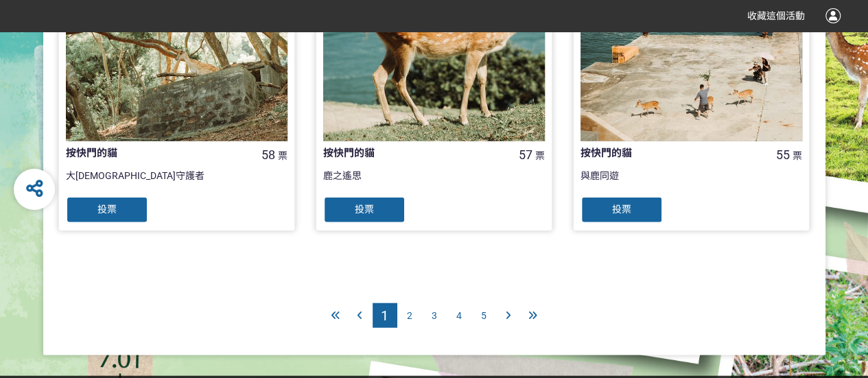 Image resolution: width=868 pixels, height=378 pixels. I want to click on span: 4, so click(459, 315).